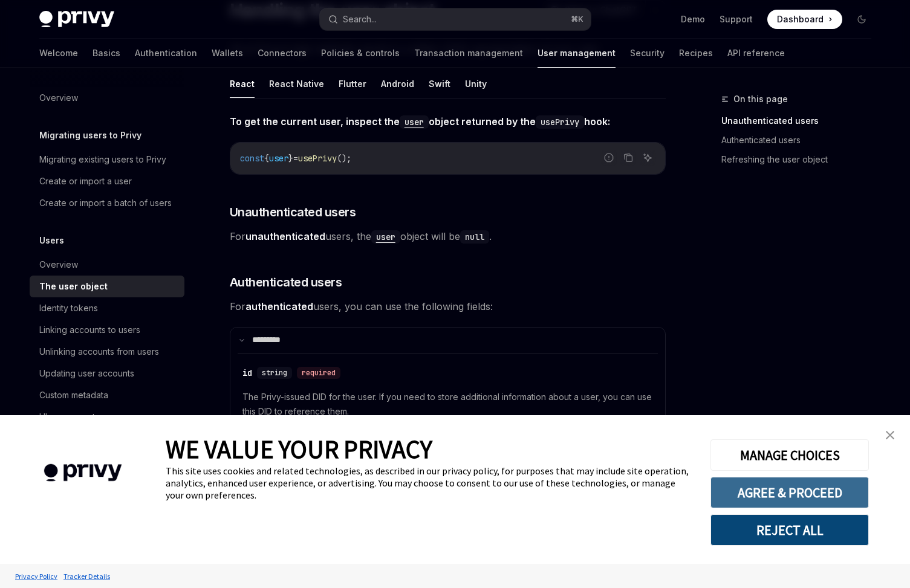  What do you see at coordinates (86, 575) in the screenshot?
I see `a: Tracker Details` at bounding box center [86, 575].